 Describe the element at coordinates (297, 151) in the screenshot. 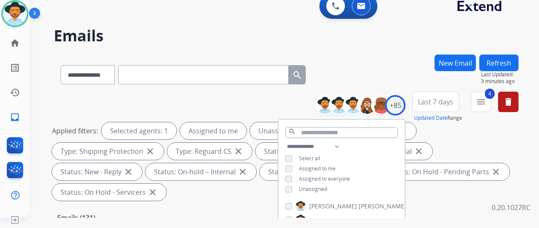

I see `div: Status: Open - All` at that location.